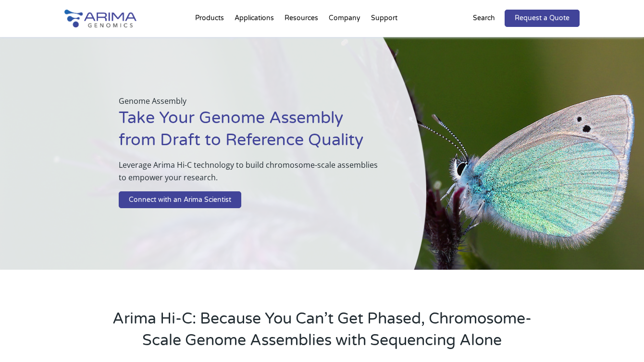  What do you see at coordinates (248, 133) in the screenshot?
I see `h1: Take Your Genome Assembly from Draft to Reference Quality` at bounding box center [248, 133].